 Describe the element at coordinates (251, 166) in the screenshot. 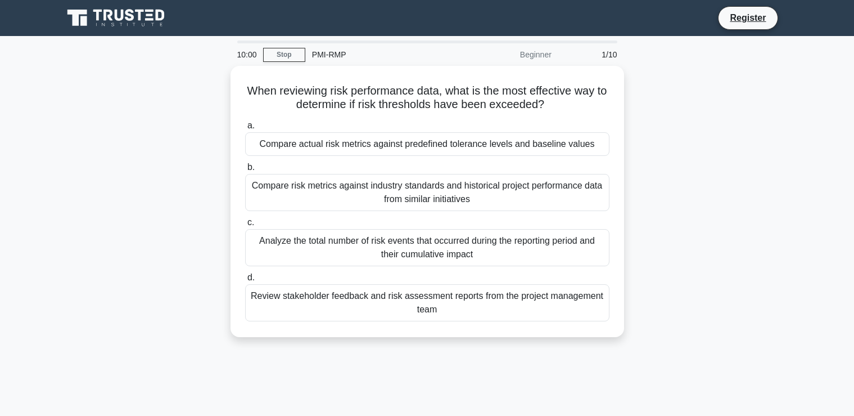

I see `span: b.` at that location.